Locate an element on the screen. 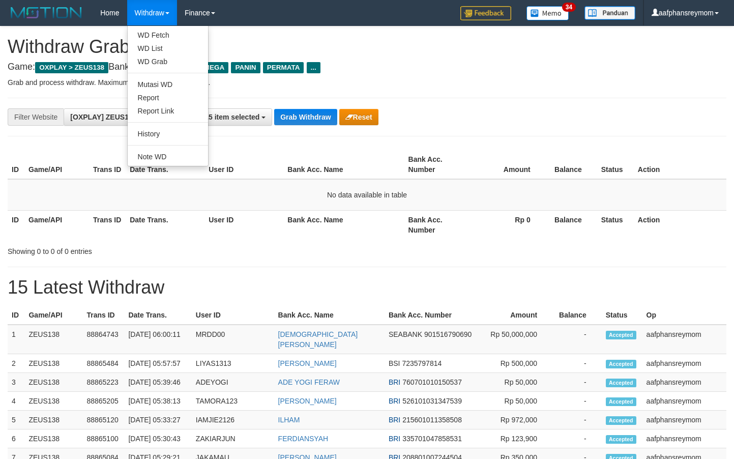 This screenshot has width=734, height=459. span: OXPLAY > ZEUS138 is located at coordinates (72, 68).